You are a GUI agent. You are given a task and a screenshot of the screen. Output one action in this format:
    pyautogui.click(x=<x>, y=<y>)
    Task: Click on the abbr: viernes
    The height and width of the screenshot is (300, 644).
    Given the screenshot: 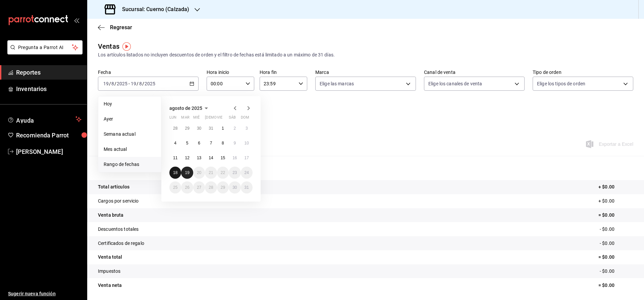 What is the action you would take?
    pyautogui.click(x=220, y=119)
    